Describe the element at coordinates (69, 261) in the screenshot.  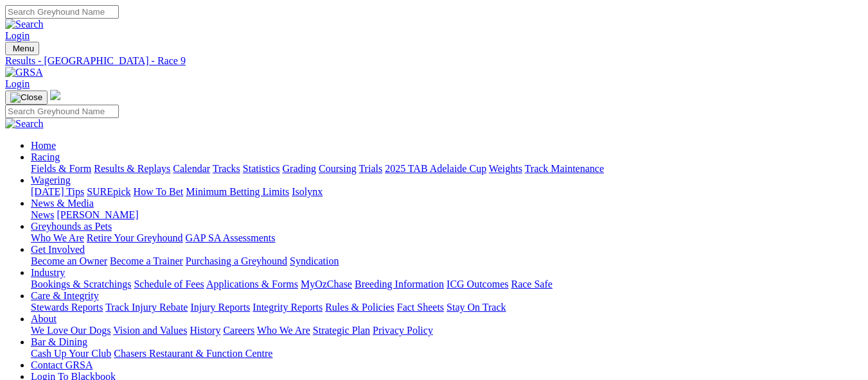
I see `a: Become an Owner` at that location.